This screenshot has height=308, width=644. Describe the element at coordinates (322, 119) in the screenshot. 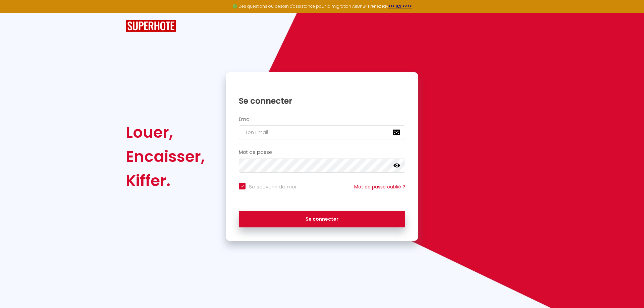

I see `h2: Email` at that location.